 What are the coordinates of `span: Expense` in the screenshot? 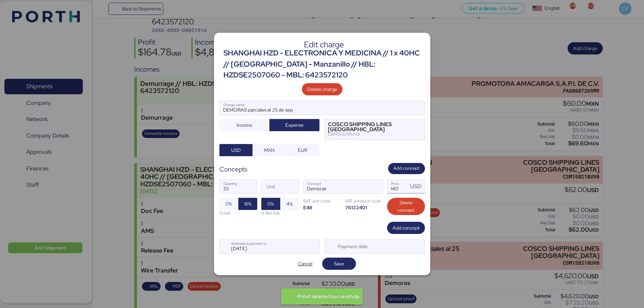 It's located at (294, 125).